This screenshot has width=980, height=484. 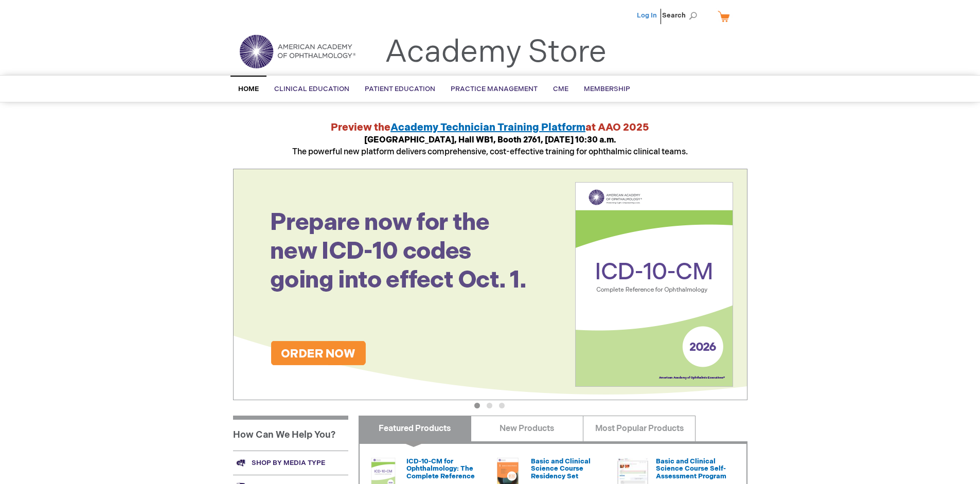 I want to click on span: CME, so click(x=561, y=89).